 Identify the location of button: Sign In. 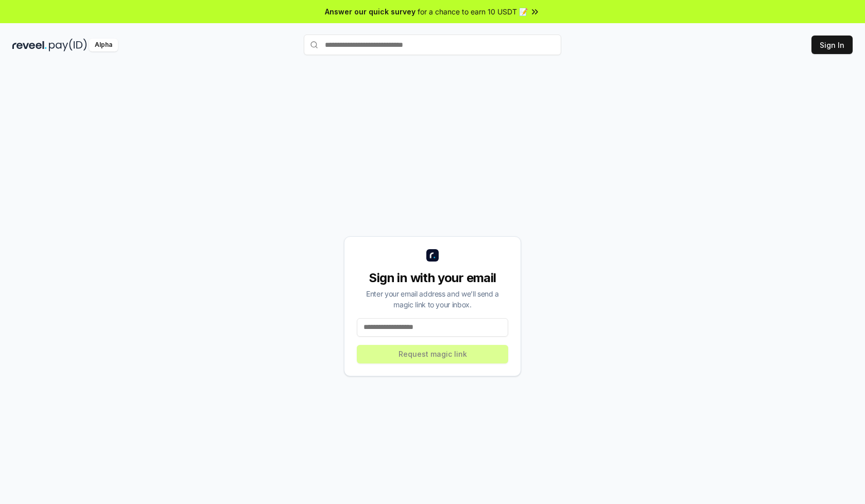
(832, 45).